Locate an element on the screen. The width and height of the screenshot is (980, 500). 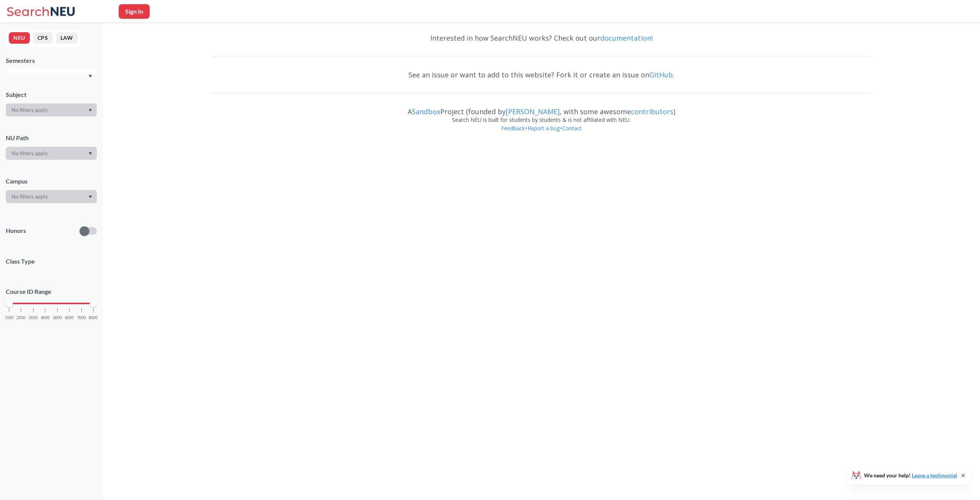
span: 7000 is located at coordinates (82, 318).